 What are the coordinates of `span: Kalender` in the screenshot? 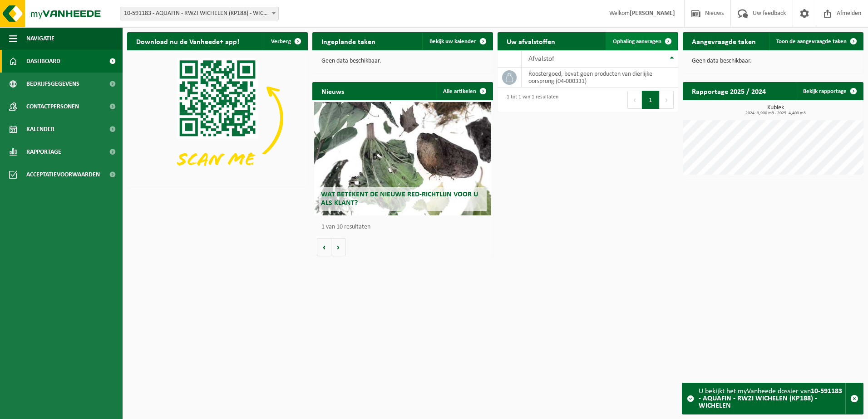 It's located at (41, 130).